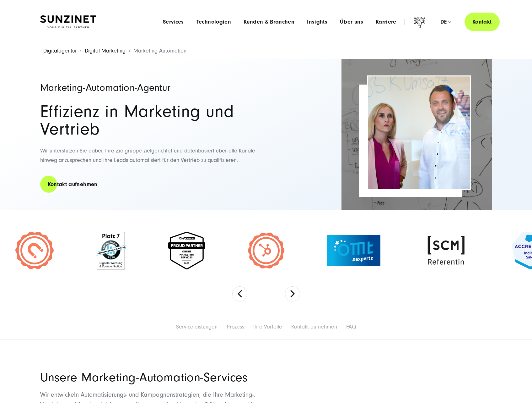 Image resolution: width=532 pixels, height=403 pixels. What do you see at coordinates (417, 134) in the screenshot?
I see `img: Full-Service Digitalagentur SUNZINET - Integration & Process Automation_2` at bounding box center [417, 134].